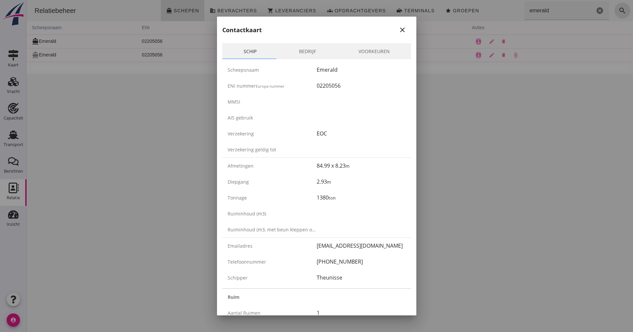 The width and height of the screenshot is (633, 332). What do you see at coordinates (402, 30) in the screenshot?
I see `i: close` at bounding box center [402, 30].